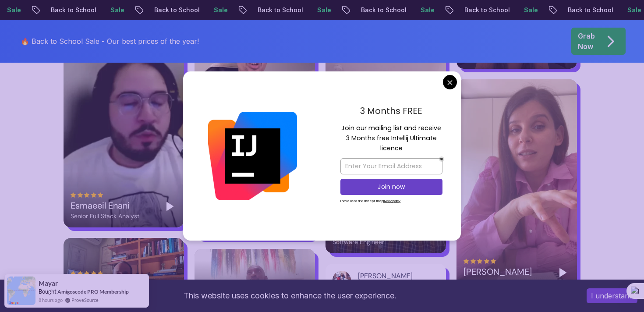 The width and height of the screenshot is (644, 312). Describe the element at coordinates (342, 280) in the screenshot. I see `img: Bianca Navey avatar` at that location.